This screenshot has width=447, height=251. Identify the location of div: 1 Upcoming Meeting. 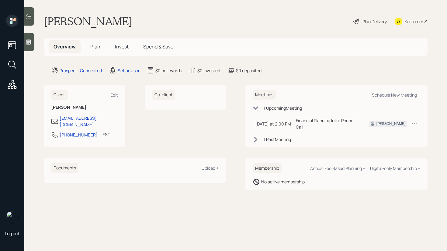
(283, 108).